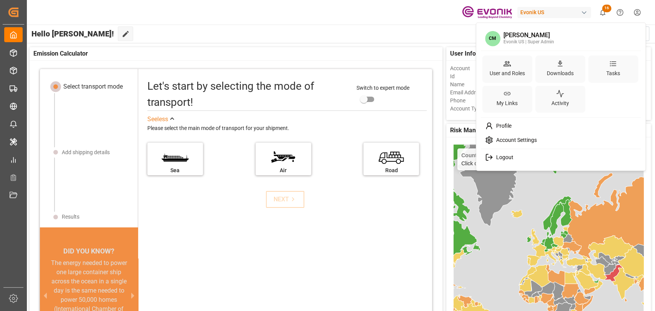  What do you see at coordinates (493, 38) in the screenshot?
I see `span: CM` at bounding box center [493, 38].